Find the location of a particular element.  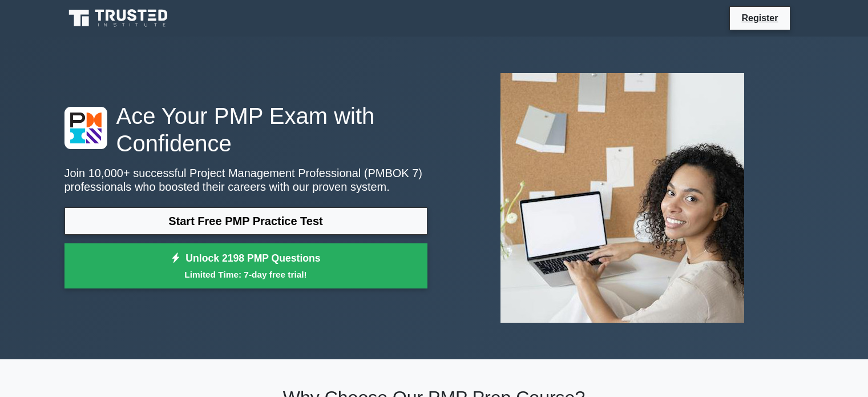

a: Start Free PMP Practice Test is located at coordinates (246, 221).